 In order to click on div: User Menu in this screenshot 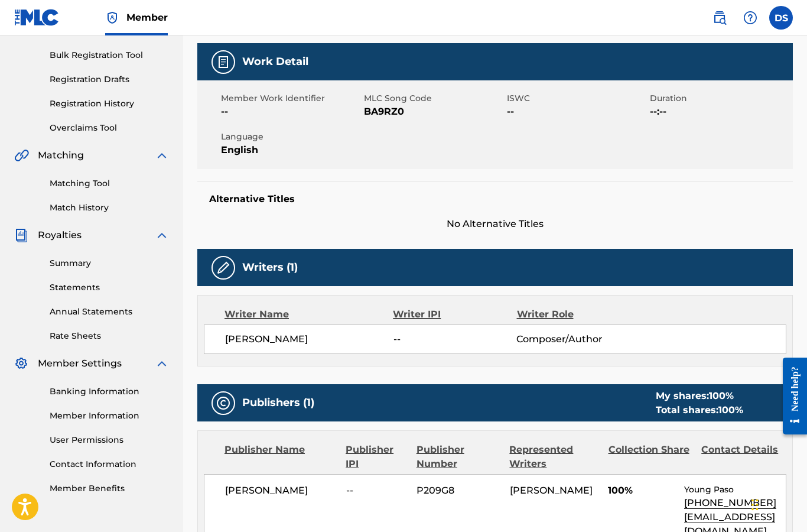, I will do `click(781, 18)`.